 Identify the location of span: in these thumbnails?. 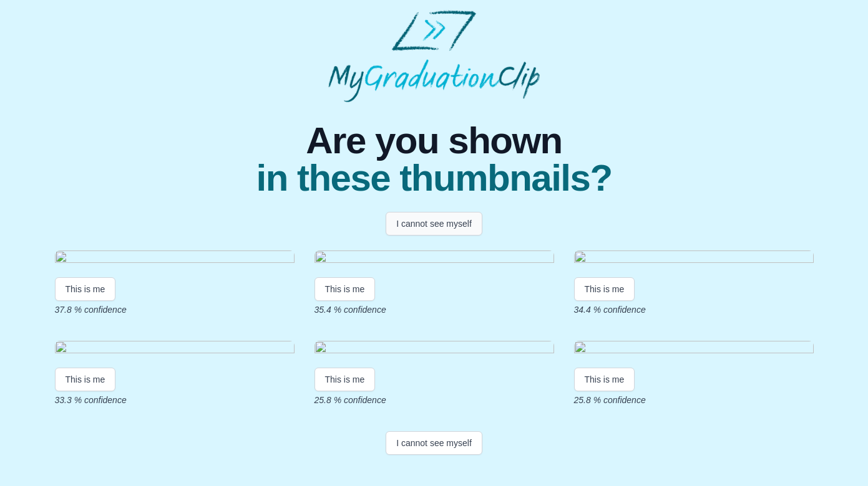
(434, 178).